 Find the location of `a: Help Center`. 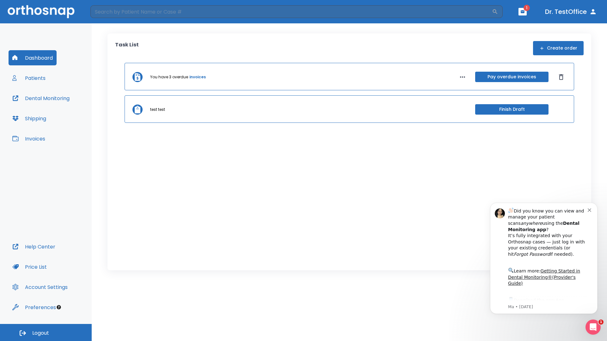

a: Help Center is located at coordinates (34, 247).